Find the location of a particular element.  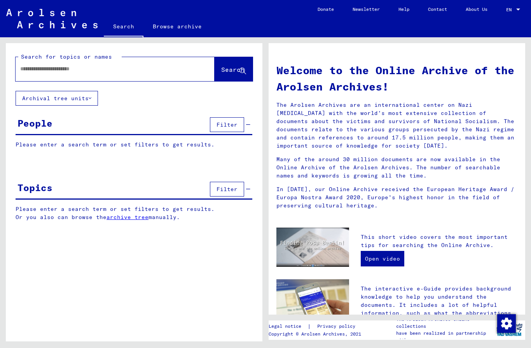

p: Please enter a search term or set filters to get results. Or you also can browse the manually. is located at coordinates (134, 213).